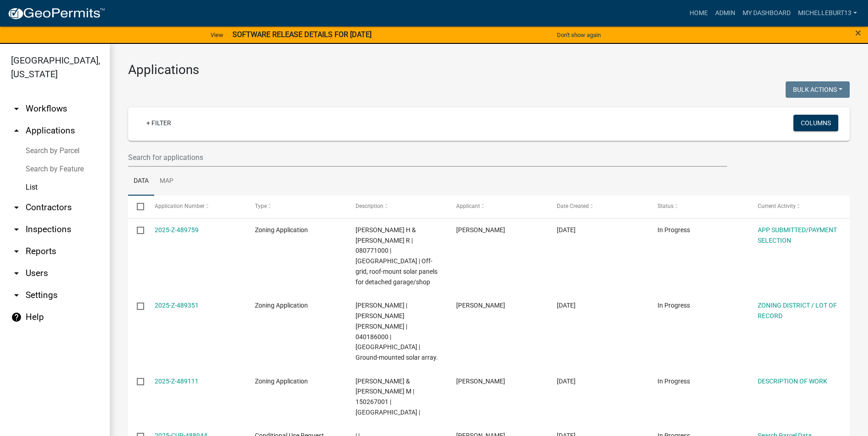 The image size is (868, 436). I want to click on span: Status, so click(665, 206).